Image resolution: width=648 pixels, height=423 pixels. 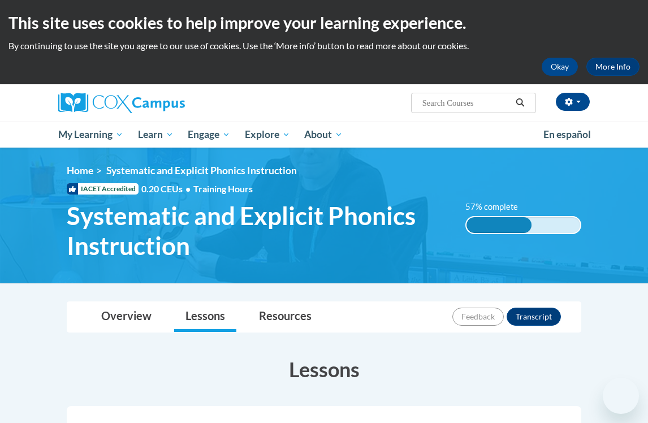 I want to click on button: Account Settings, so click(x=573, y=102).